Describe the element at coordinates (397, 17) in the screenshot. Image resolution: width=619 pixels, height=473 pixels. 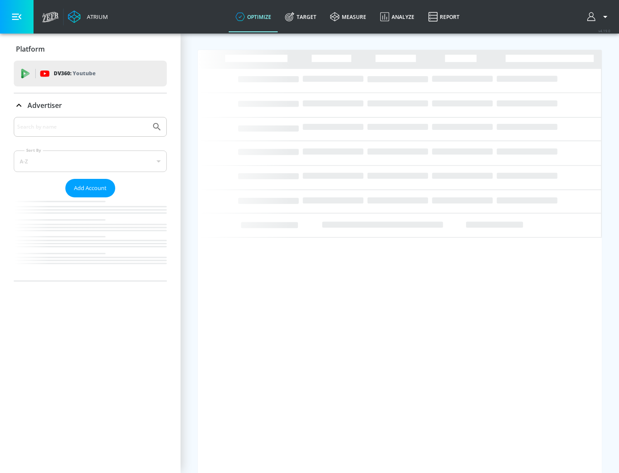
I see `a: Analyze` at that location.